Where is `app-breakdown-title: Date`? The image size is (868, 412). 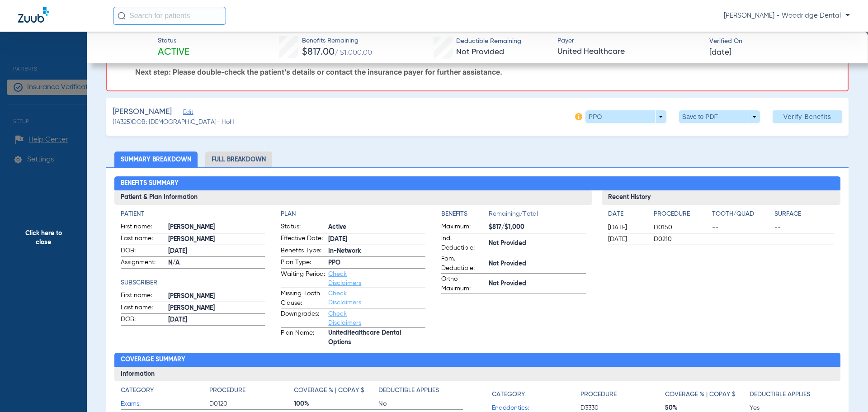 app-breakdown-title: Date is located at coordinates (627, 216).